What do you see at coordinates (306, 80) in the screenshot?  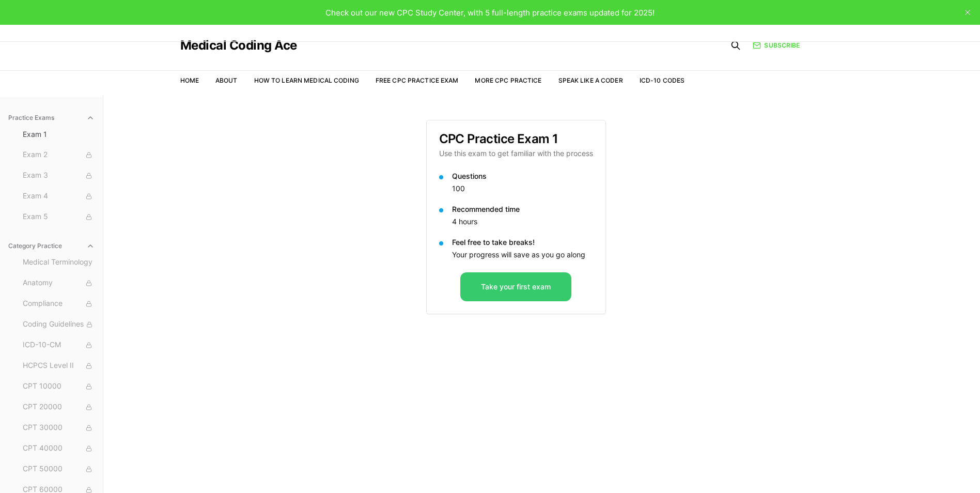 I see `a: How to Learn Medical Coding` at bounding box center [306, 80].